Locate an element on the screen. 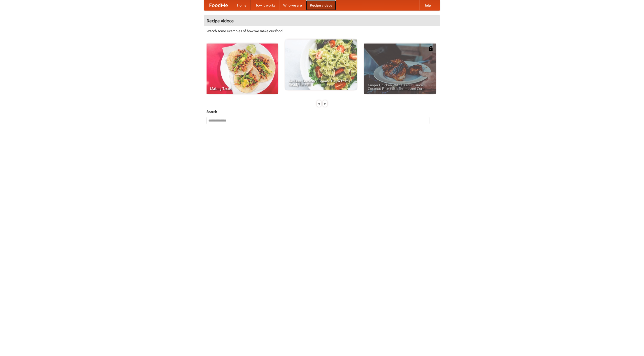 The height and width of the screenshot is (356, 644). a: An Easy, Summery Tomato Pasta That's Ready for Fall is located at coordinates (321, 65).